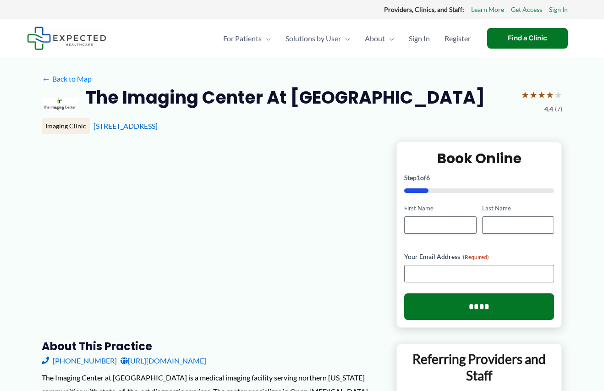 The height and width of the screenshot is (391, 604). Describe the element at coordinates (440, 208) in the screenshot. I see `label: First Name` at that location.